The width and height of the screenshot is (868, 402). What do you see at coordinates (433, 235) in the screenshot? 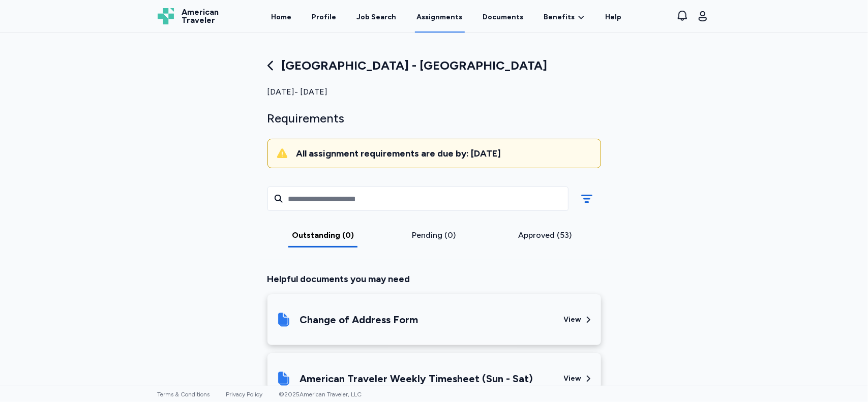
I see `div: Pending (0)` at bounding box center [433, 235].